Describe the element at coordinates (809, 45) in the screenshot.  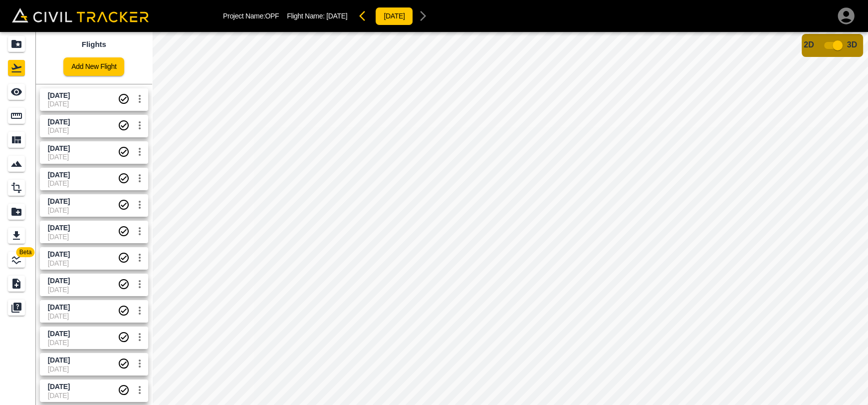
I see `span: 2D` at that location.